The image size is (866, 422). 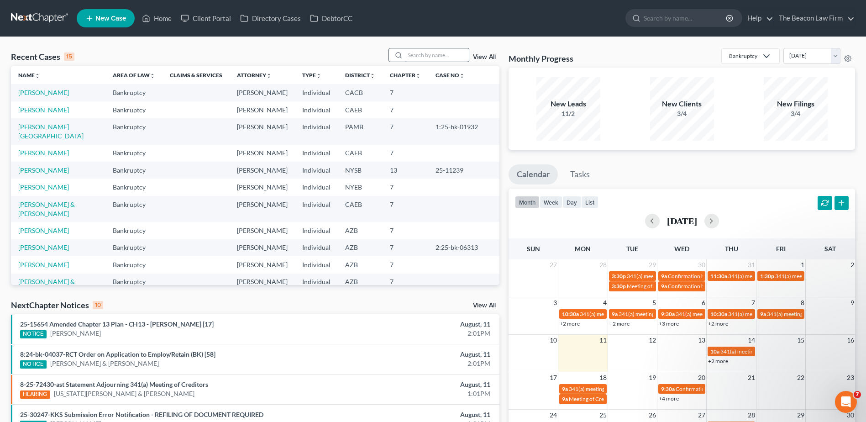 What do you see at coordinates (360, 92) in the screenshot?
I see `td: CACB` at bounding box center [360, 92].